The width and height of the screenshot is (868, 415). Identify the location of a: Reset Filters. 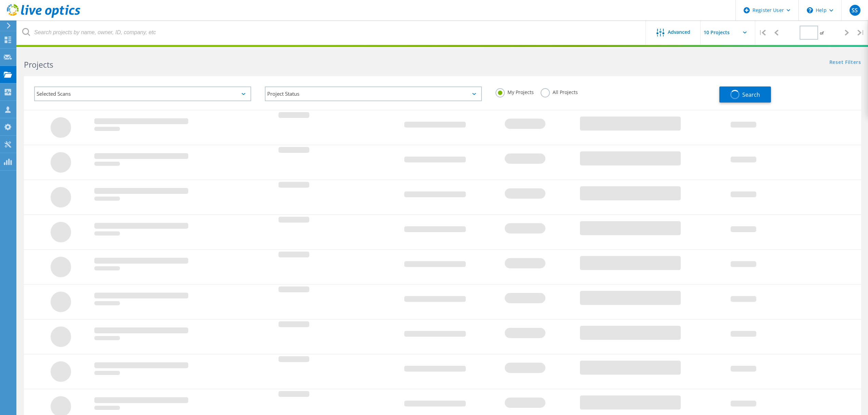
(845, 63).